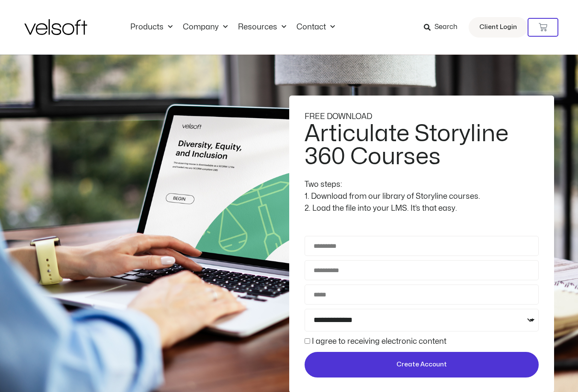 This screenshot has height=392, width=578. Describe the element at coordinates (421, 208) in the screenshot. I see `div: 2. Load the file into your LMS. It’s that easy.` at that location.